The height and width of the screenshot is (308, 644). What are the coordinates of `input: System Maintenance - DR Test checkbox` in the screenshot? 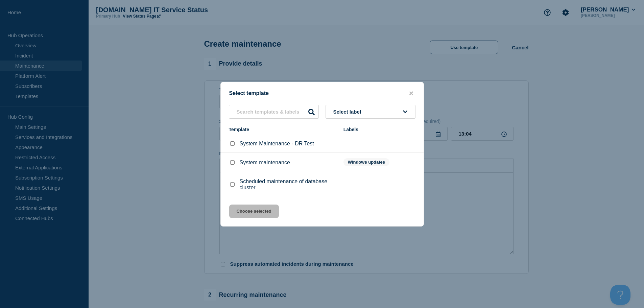 It's located at (232, 144).